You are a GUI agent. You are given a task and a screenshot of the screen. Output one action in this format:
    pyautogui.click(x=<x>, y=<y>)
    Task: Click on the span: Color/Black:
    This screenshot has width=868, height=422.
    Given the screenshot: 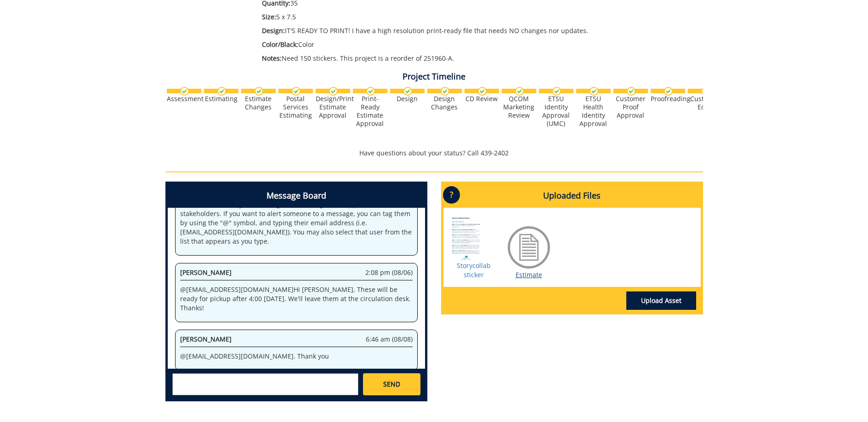 What is the action you would take?
    pyautogui.click(x=280, y=44)
    